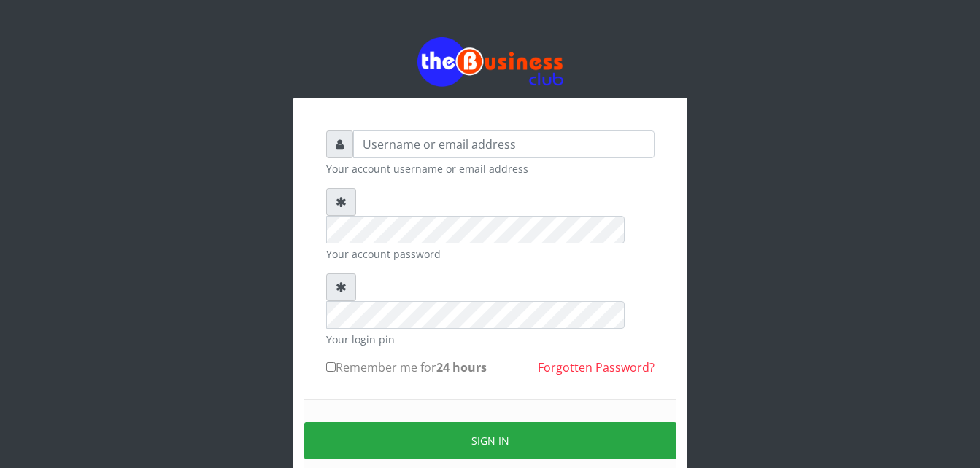 This screenshot has width=980, height=468. Describe the element at coordinates (330, 367) in the screenshot. I see `input: Remember me for24 hours` at that location.